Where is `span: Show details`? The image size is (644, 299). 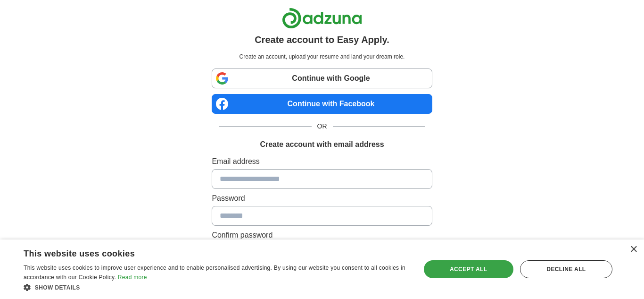
span: Show details is located at coordinates (58, 288).